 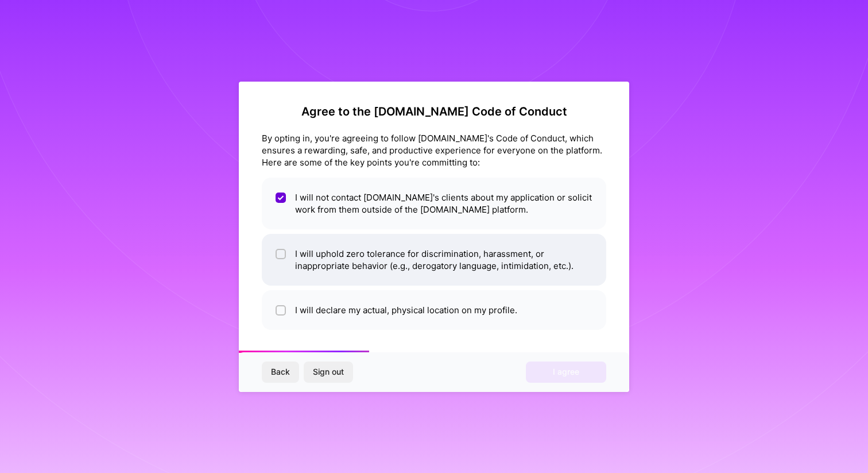 What do you see at coordinates (434, 260) in the screenshot?
I see `li: I will uphold zero tolerance for discrimination, harassment, or inappropriate behavior (e.g., der...` at bounding box center [434, 260].